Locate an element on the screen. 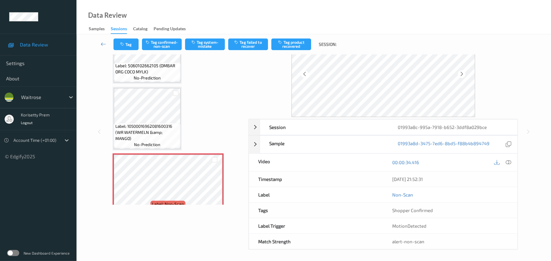 Image resolution: width=551 pixels, height=261 pixels. button: Tag confirmed-non-scan is located at coordinates (162, 44).